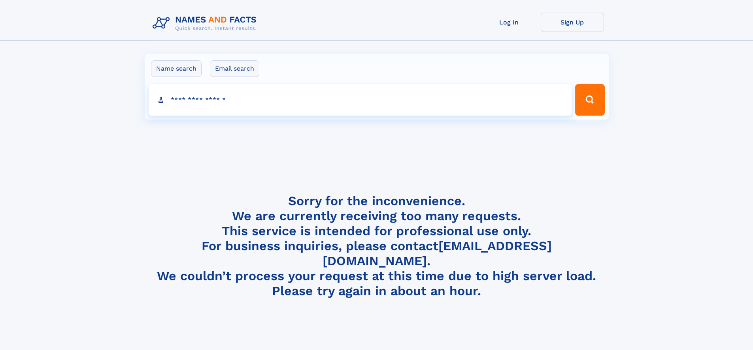  Describe the element at coordinates (176, 69) in the screenshot. I see `label: Name search` at that location.